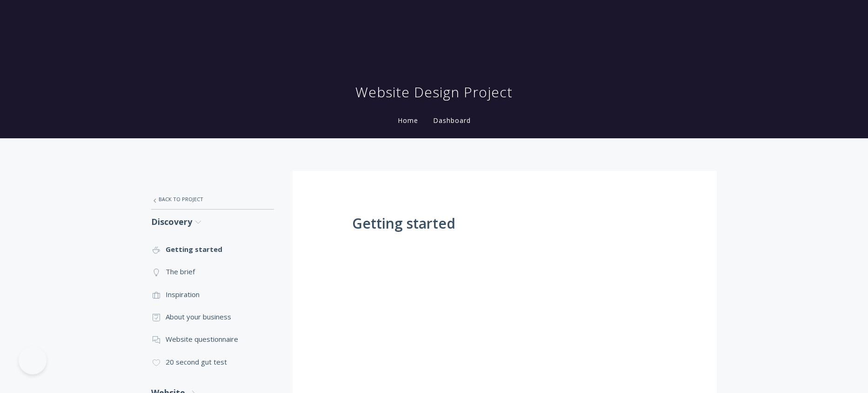  What do you see at coordinates (212, 362) in the screenshot?
I see `a: 20 second gut test` at bounding box center [212, 362].